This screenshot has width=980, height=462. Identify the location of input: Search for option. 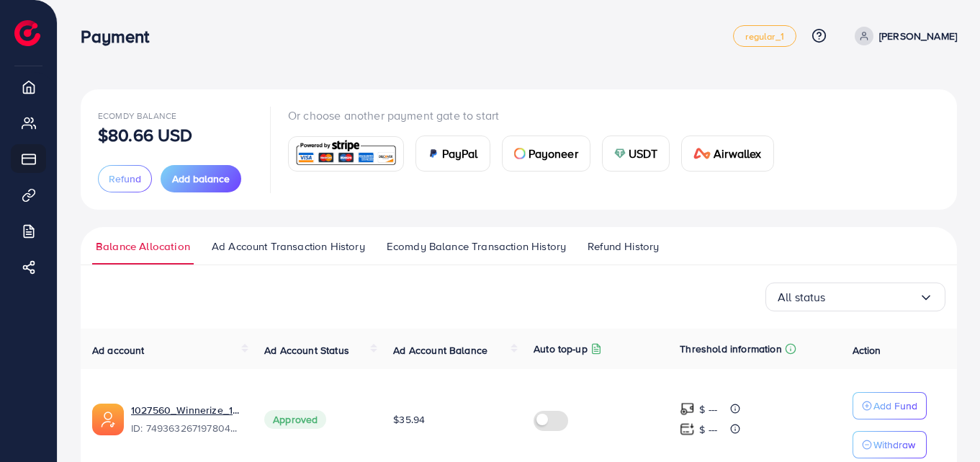
(872, 296).